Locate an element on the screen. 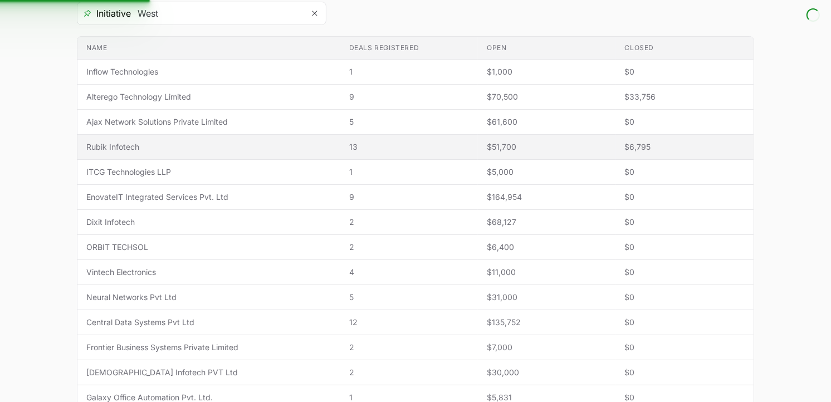 This screenshot has width=831, height=402. span: ITCG Technologies LLP is located at coordinates (209, 172).